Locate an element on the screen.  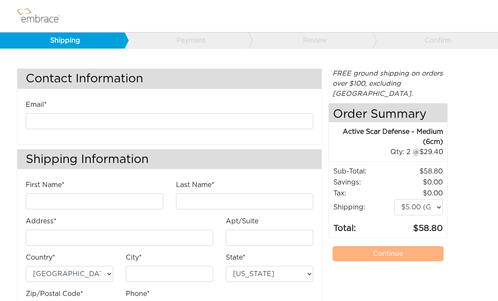
label: Email* is located at coordinates (36, 105).